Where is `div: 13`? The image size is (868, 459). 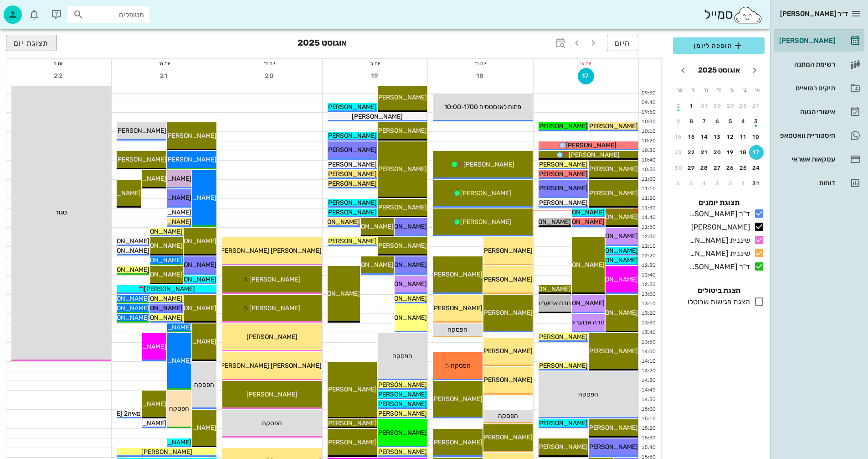 div: 13 is located at coordinates (718, 137).